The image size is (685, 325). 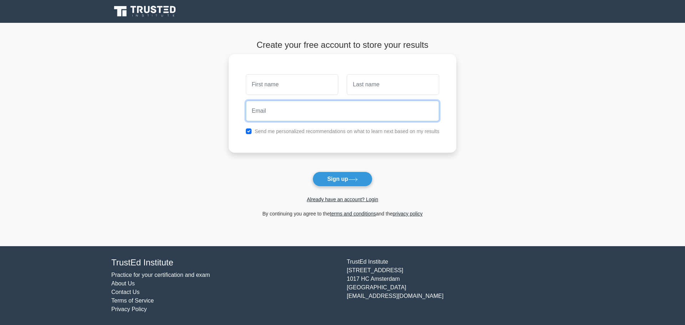 What do you see at coordinates (342, 179) in the screenshot?
I see `button: Sign up` at bounding box center [342, 179].